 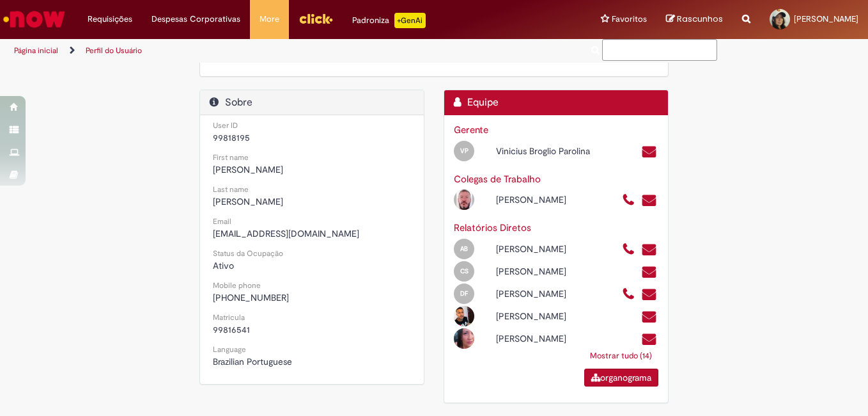 I want to click on small: Mobile phone, so click(x=237, y=285).